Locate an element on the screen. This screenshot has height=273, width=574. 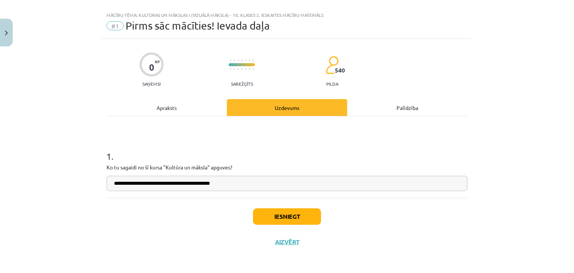
span: Pirms sāc mācīties! Ievada daļa is located at coordinates (198, 25).